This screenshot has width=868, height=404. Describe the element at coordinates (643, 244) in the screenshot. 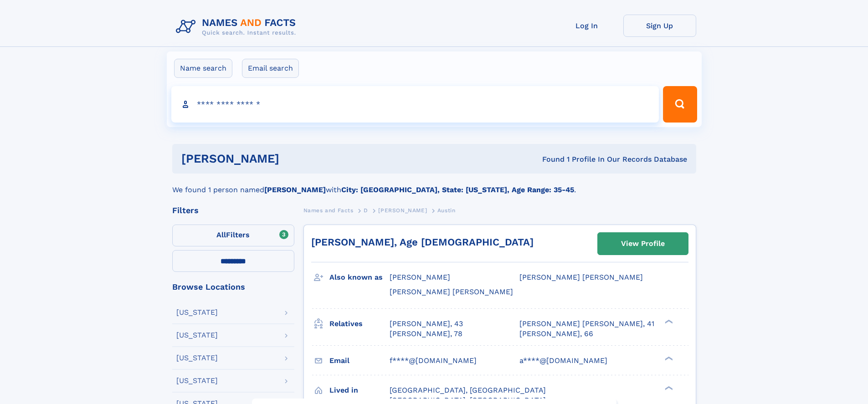

I see `div: View Profile` at that location.